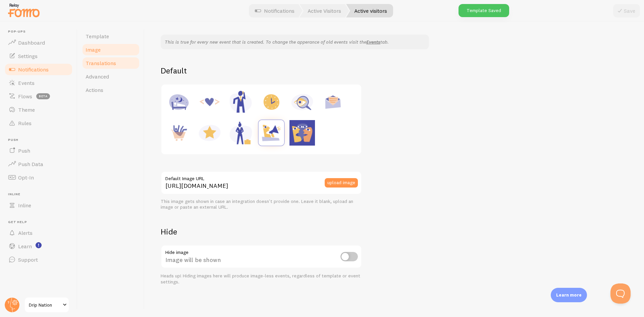 This screenshot has height=317, width=644. I want to click on span: Support, so click(28, 260).